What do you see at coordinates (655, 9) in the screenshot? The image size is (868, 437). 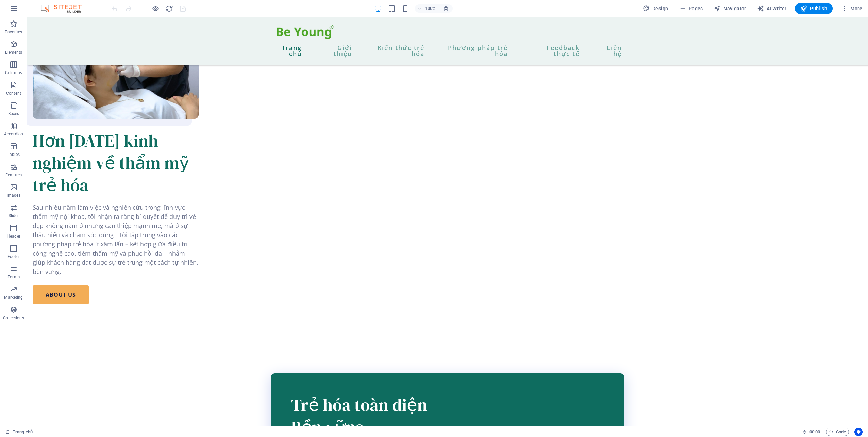 I see `div: Design (Ctrl+Alt+Y)` at bounding box center [655, 9].